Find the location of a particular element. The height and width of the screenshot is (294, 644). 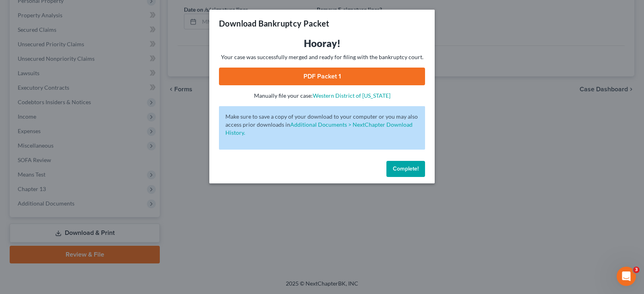

h3: Download Bankruptcy Packet is located at coordinates (274, 24).